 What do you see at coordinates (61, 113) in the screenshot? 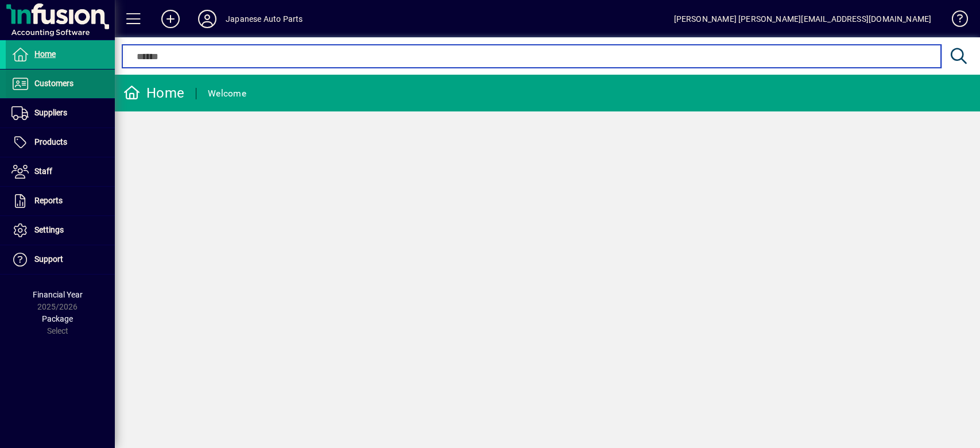
I see `a: Suppliers` at bounding box center [61, 113].